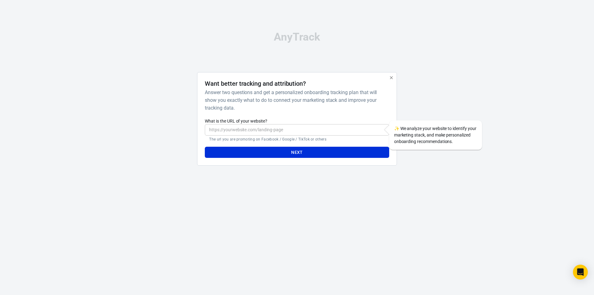 The image size is (594, 295). What do you see at coordinates (296, 152) in the screenshot?
I see `button: Next` at bounding box center [296, 152].